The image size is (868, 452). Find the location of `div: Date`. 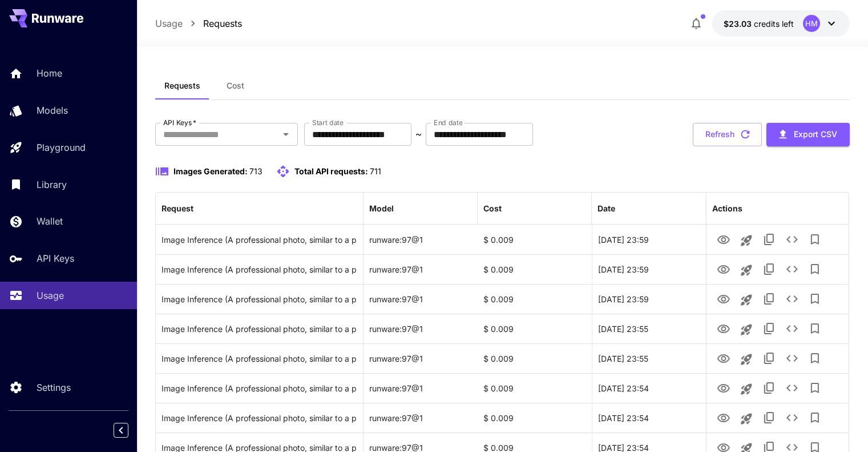

div: Date is located at coordinates (607, 208).